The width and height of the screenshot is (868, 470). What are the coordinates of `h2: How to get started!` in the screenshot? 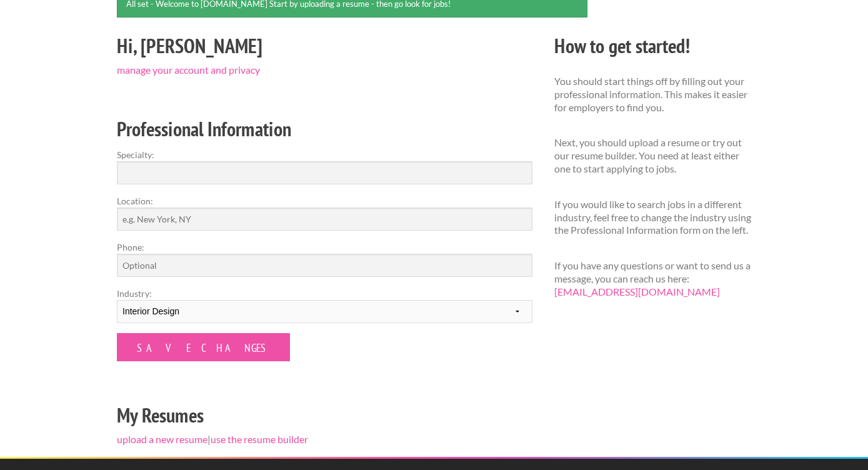 It's located at (652, 46).